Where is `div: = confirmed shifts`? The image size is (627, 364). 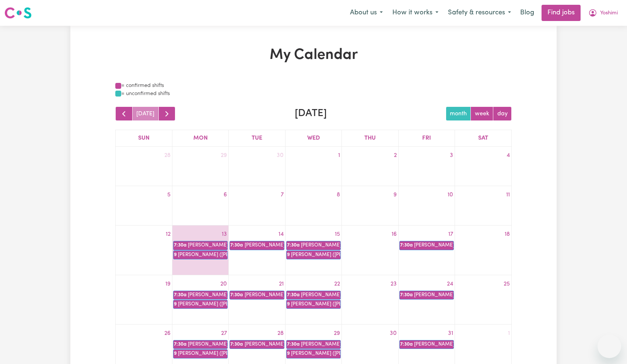
div: = confirmed shifts is located at coordinates (313, 86).